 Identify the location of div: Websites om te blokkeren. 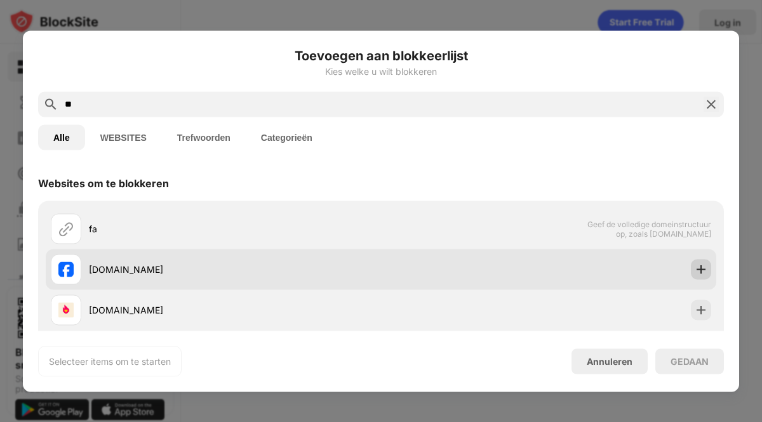
(104, 183).